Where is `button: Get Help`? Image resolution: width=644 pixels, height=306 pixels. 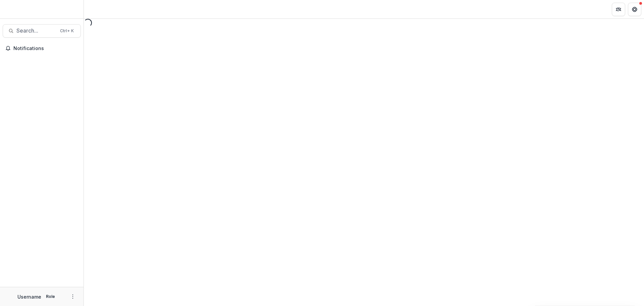 button: Get Help is located at coordinates (635, 9).